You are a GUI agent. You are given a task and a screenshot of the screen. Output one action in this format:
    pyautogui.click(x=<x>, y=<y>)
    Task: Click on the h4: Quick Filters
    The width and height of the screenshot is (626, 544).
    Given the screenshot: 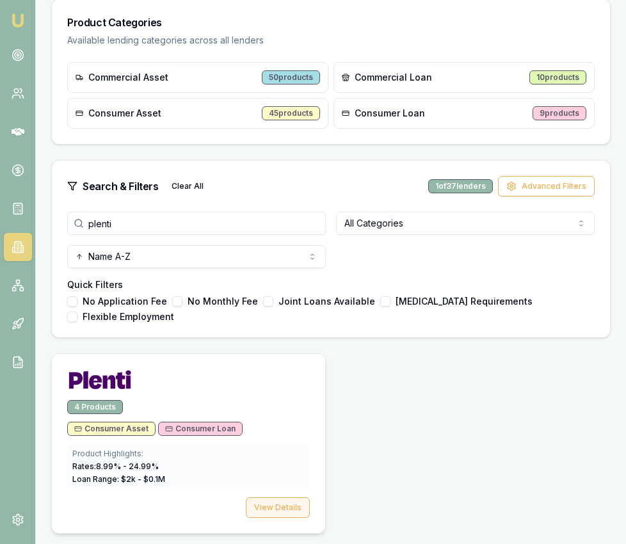 What is the action you would take?
    pyautogui.click(x=331, y=285)
    